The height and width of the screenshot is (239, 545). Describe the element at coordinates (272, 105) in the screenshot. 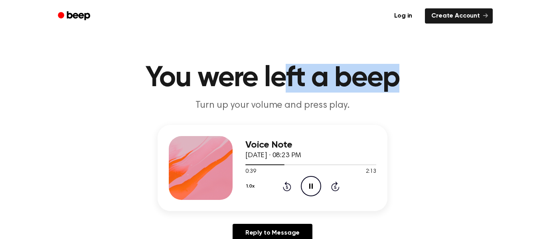

I see `p: Turn up your volume and press play.` at that location.